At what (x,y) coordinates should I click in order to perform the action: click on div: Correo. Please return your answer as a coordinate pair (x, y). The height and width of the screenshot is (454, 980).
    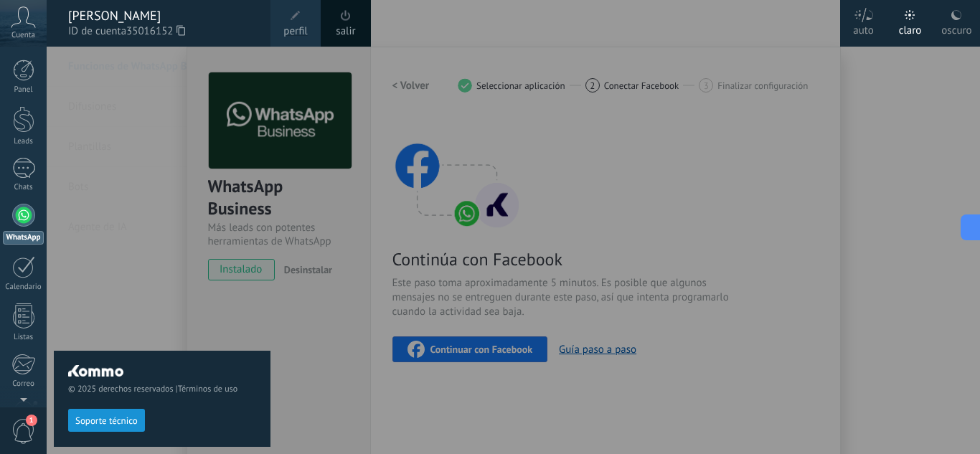
    Looking at the image, I should click on (24, 384).